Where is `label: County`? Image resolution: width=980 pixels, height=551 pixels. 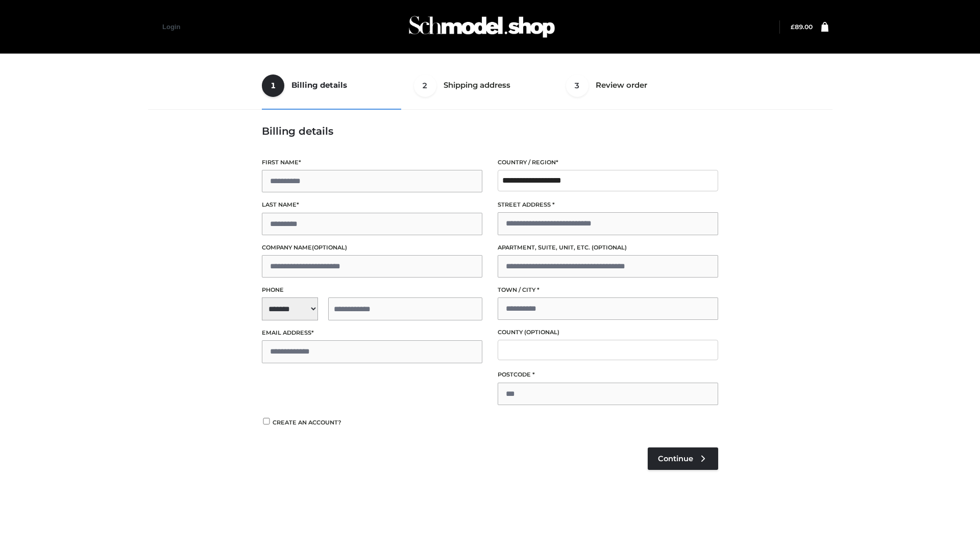 label: County is located at coordinates (608, 332).